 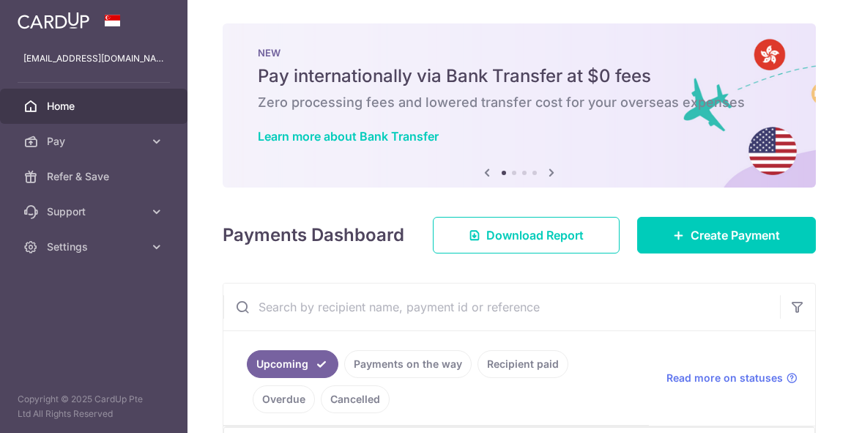 I want to click on input: Search by recipient name, payment id or reference, so click(x=502, y=307).